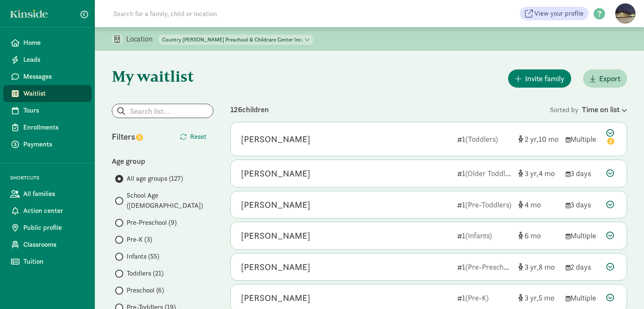 The image size is (644, 309). Describe the element at coordinates (604, 110) in the screenshot. I see `div: Time on list` at that location.